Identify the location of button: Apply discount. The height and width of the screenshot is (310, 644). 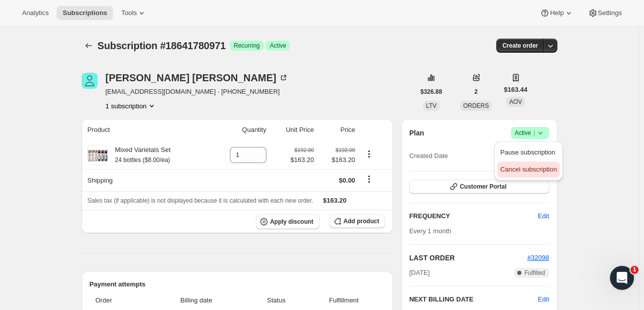
(287, 222).